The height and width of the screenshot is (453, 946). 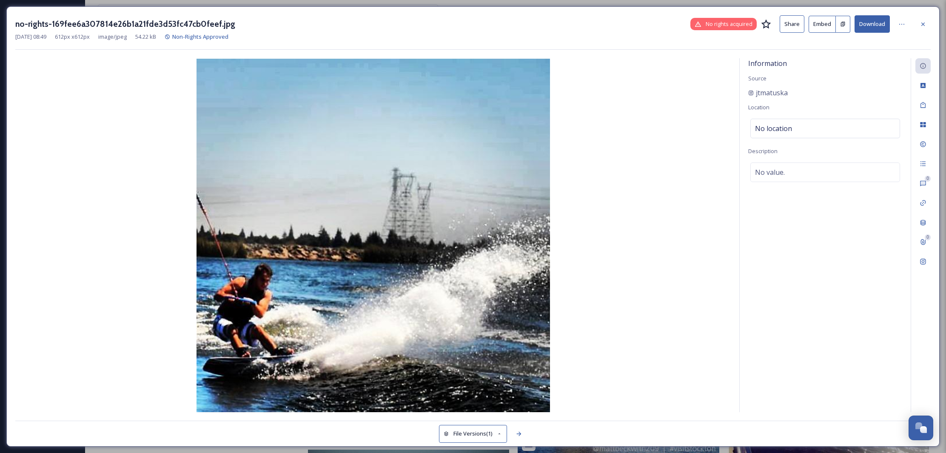 What do you see at coordinates (792, 24) in the screenshot?
I see `button: Share` at bounding box center [792, 24].